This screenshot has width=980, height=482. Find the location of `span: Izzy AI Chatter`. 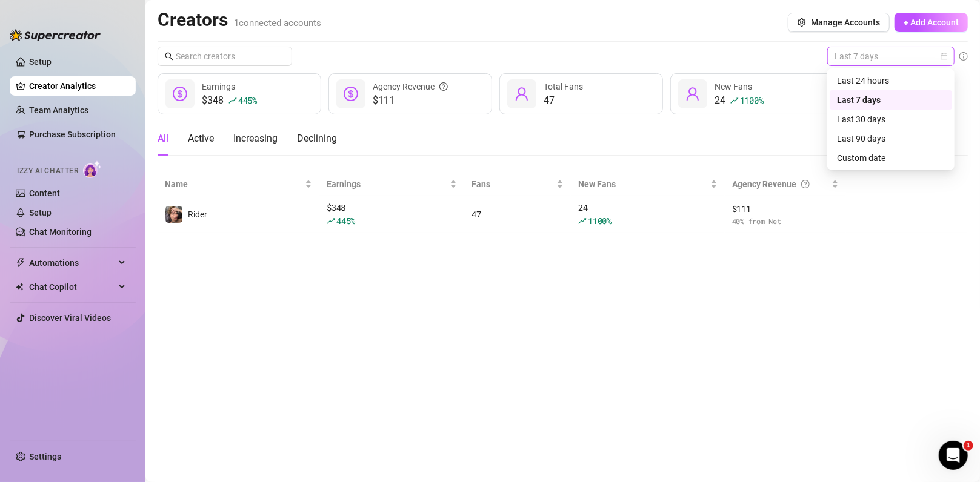

span: Izzy AI Chatter is located at coordinates (47, 171).